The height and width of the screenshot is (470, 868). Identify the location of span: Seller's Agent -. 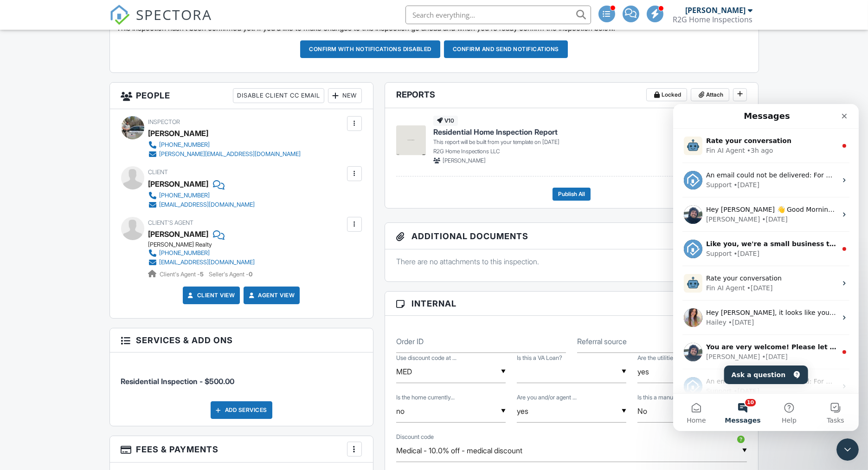
(231, 274).